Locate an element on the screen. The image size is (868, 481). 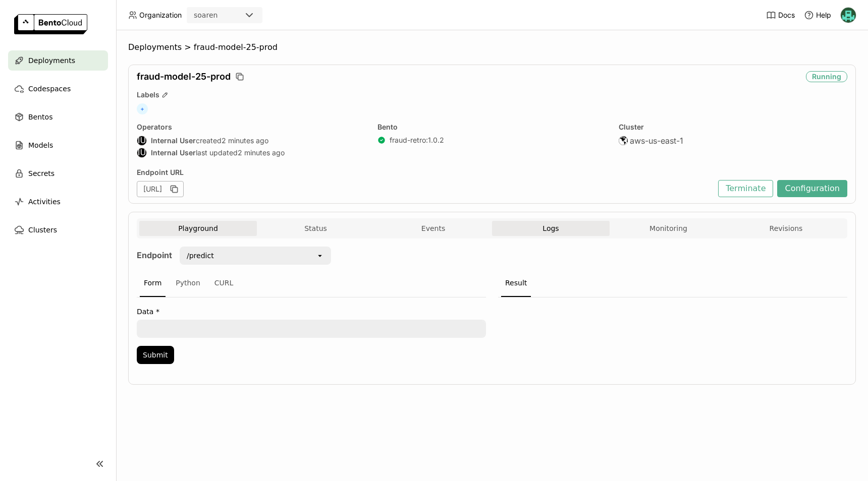
button: Submit is located at coordinates (156, 355).